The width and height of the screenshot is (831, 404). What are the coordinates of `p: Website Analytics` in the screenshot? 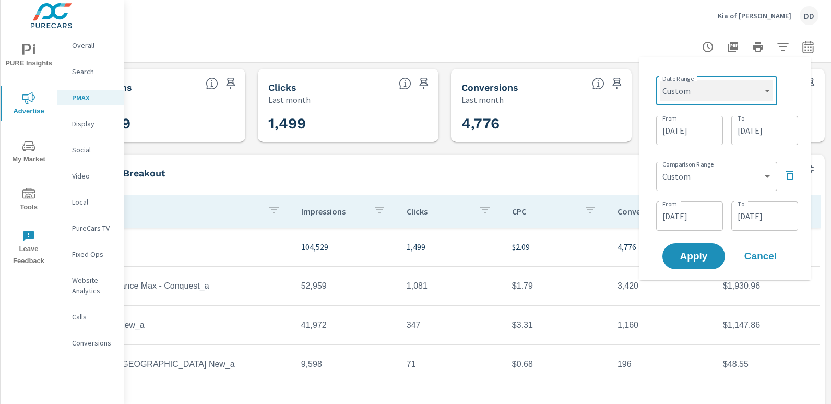 It's located at (93, 285).